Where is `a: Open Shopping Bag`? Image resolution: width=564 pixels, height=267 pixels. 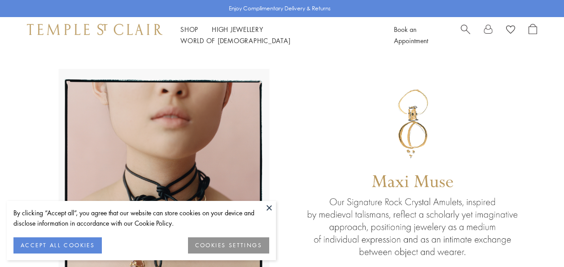 a: Open Shopping Bag is located at coordinates (533, 35).